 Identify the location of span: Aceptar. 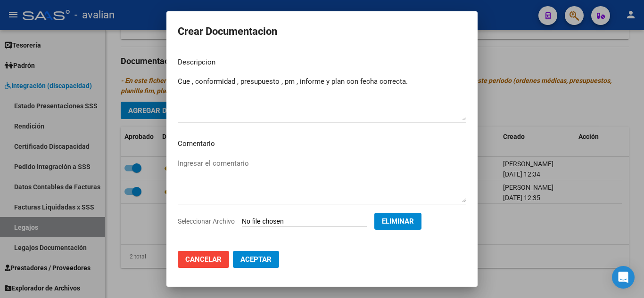
(256, 260).